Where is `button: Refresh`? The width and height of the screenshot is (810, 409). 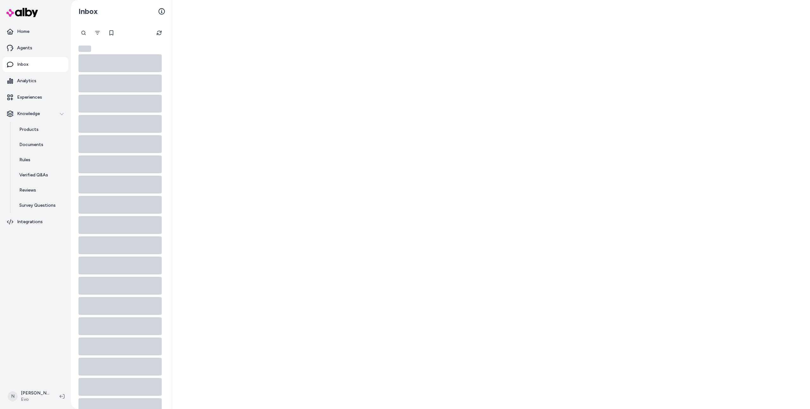
button: Refresh is located at coordinates (159, 33).